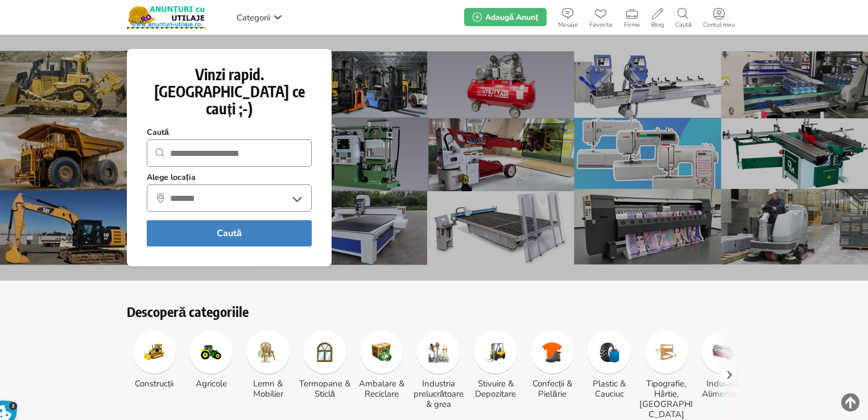 This screenshot has height=420, width=868. Describe the element at coordinates (268, 389) in the screenshot. I see `h3: Lemn & Mobilier` at that location.